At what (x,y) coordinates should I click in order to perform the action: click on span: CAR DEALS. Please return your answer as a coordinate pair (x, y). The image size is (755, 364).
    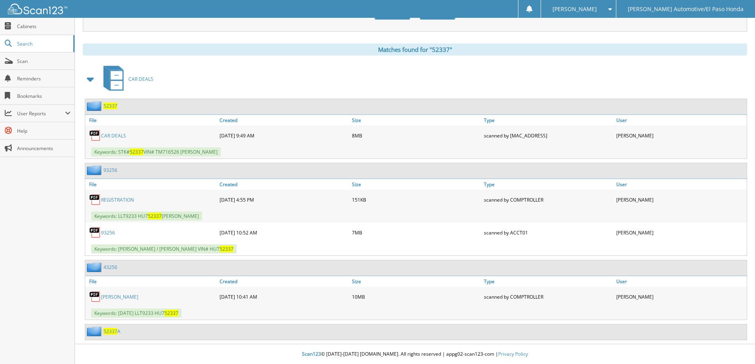
    Looking at the image, I should click on (141, 79).